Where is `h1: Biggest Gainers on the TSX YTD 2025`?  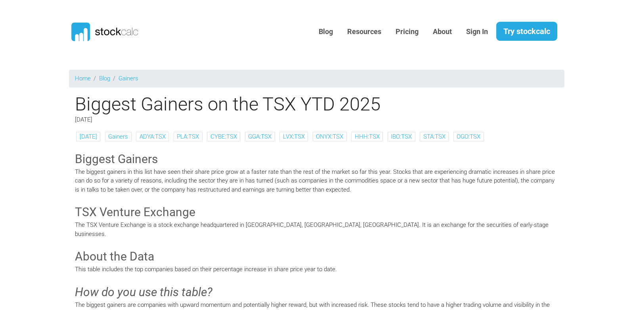 h1: Biggest Gainers on the TSX YTD 2025 is located at coordinates (317, 104).